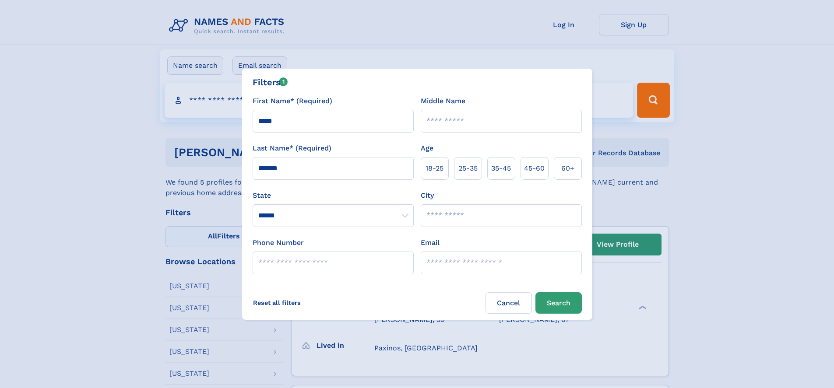 The height and width of the screenshot is (388, 834). What do you see at coordinates (508, 303) in the screenshot?
I see `label: Cancel` at bounding box center [508, 303].